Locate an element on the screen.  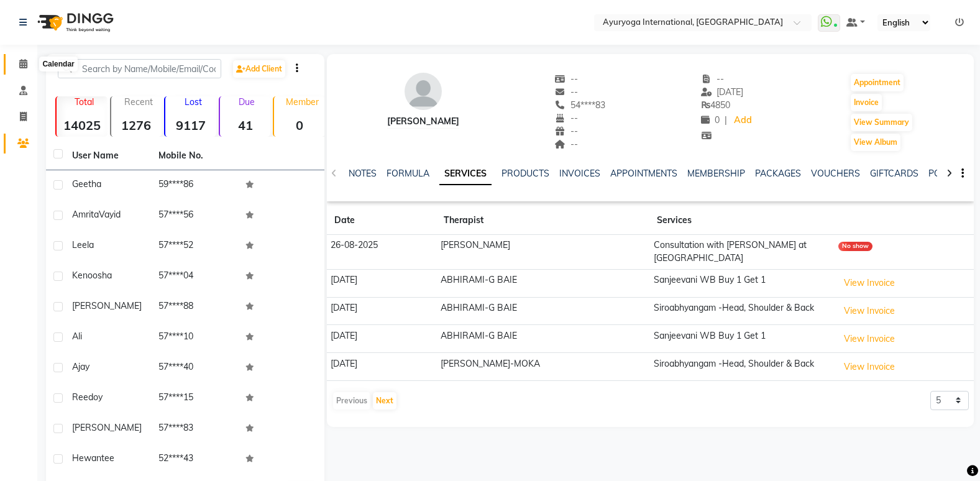
span: ali is located at coordinates (77, 336).